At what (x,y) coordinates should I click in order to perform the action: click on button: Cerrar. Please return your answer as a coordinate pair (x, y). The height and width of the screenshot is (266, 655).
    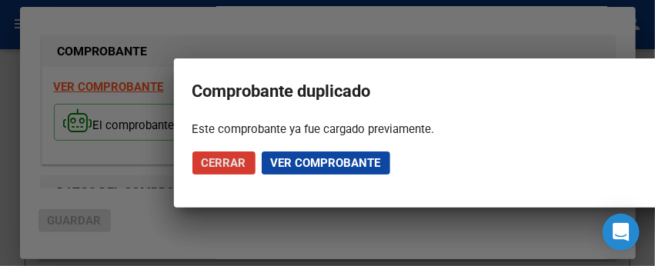
    Looking at the image, I should click on (224, 163).